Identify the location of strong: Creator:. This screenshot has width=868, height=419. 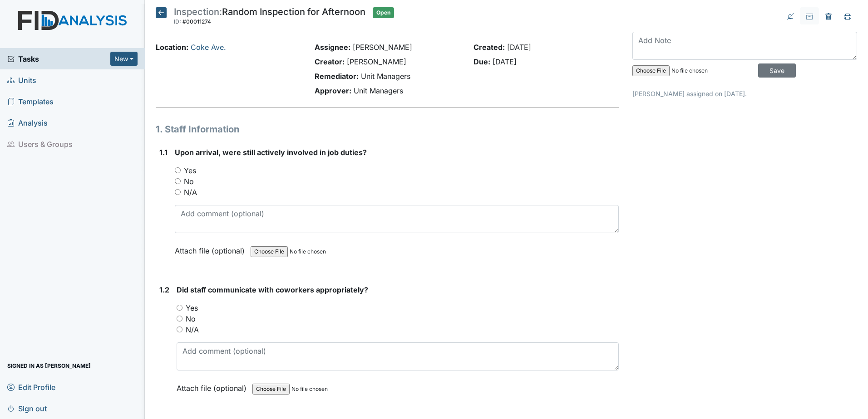
(329, 62).